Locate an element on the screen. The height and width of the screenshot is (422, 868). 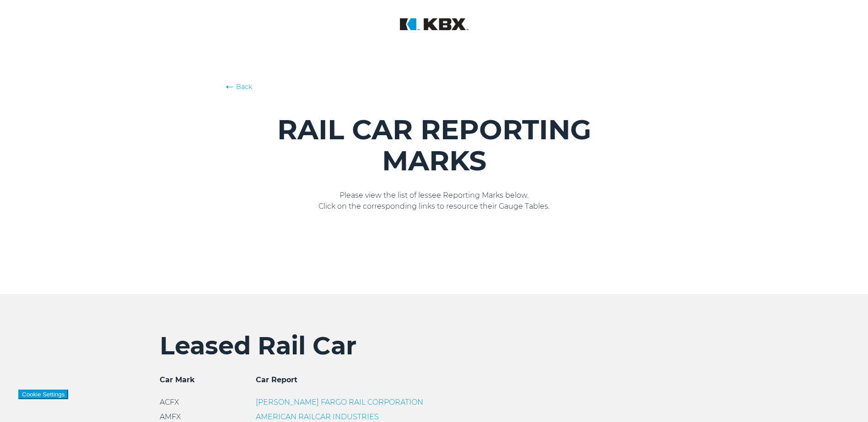
span: AMFX is located at coordinates (170, 417).